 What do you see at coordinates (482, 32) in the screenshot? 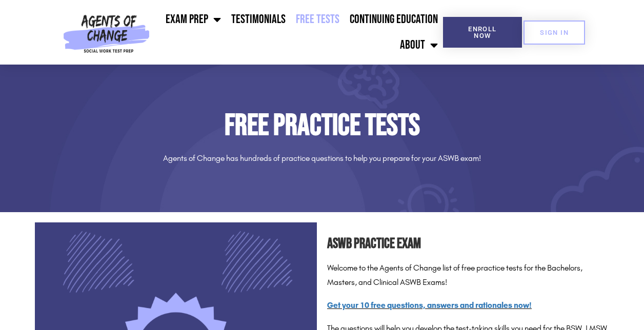
I see `span: Enroll Now` at bounding box center [482, 32].